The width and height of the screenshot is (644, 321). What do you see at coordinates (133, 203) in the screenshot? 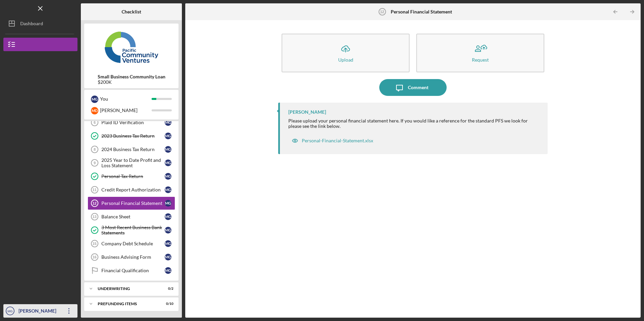
I see `div: Personal Financial Statement` at bounding box center [133, 203].